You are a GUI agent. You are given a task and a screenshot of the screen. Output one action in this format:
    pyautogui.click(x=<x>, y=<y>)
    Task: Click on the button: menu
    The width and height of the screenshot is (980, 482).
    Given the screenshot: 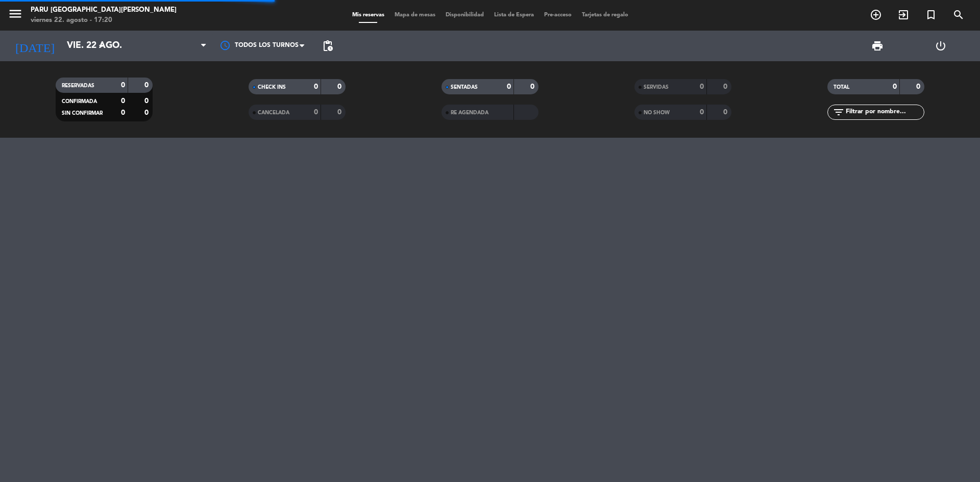 What is the action you would take?
    pyautogui.click(x=15, y=15)
    